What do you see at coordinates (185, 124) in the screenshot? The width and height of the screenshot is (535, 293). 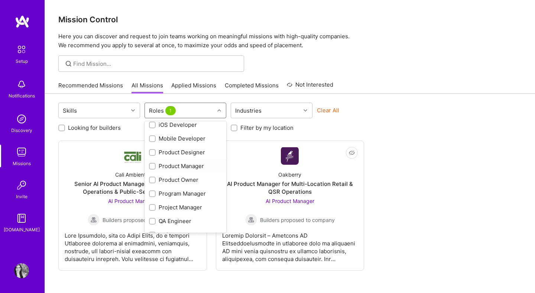 I see `div: iOS Developer` at bounding box center [185, 124].